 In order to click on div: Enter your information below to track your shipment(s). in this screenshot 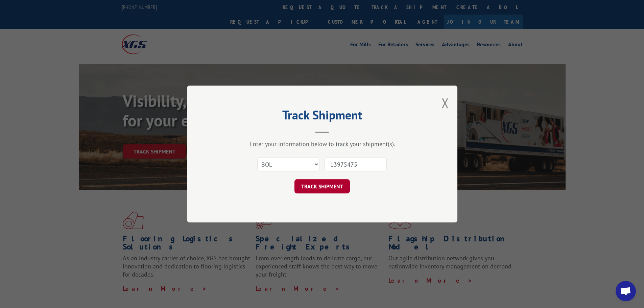, I will do `click(322, 144)`.